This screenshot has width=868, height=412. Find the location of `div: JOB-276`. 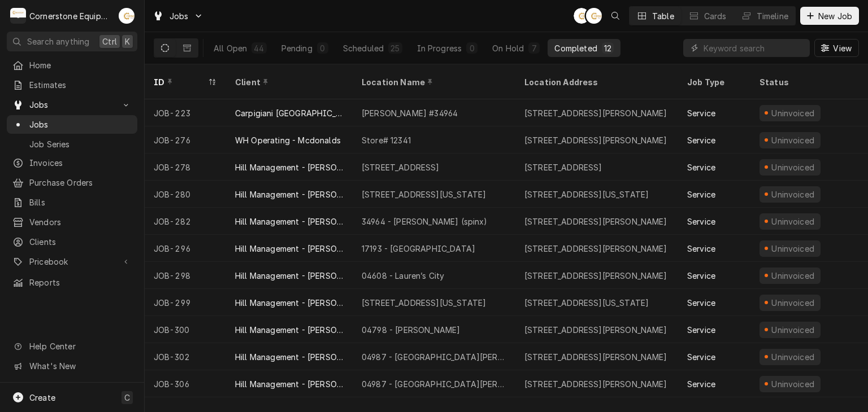

div: JOB-276 is located at coordinates (185, 140).